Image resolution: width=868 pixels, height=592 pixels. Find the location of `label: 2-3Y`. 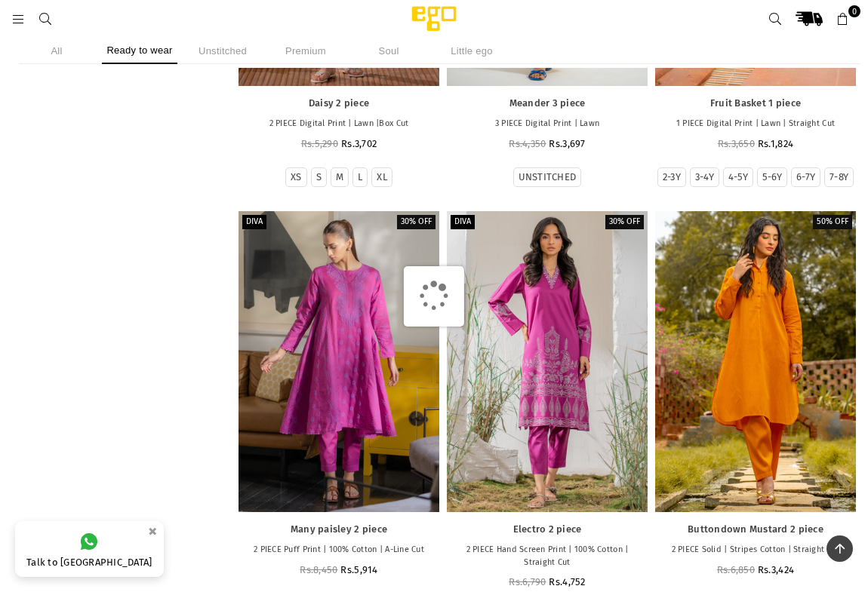

label: 2-3Y is located at coordinates (671, 178).